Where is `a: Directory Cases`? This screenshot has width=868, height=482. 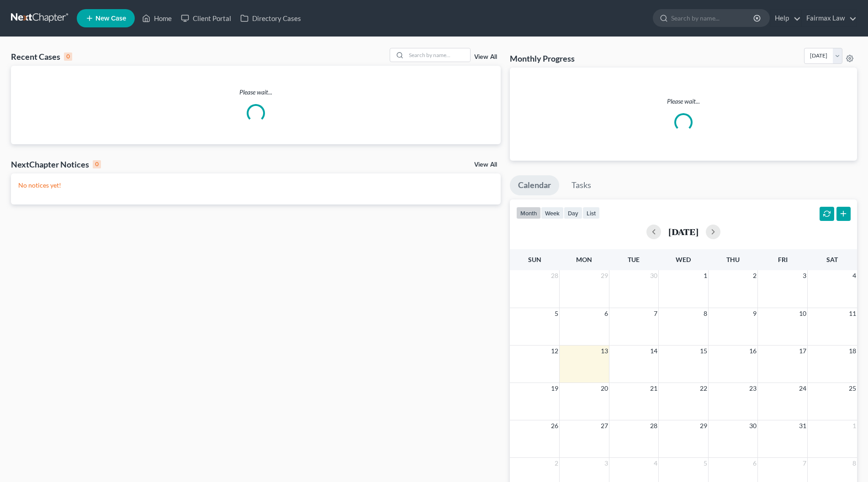
a: Directory Cases is located at coordinates (271, 19).